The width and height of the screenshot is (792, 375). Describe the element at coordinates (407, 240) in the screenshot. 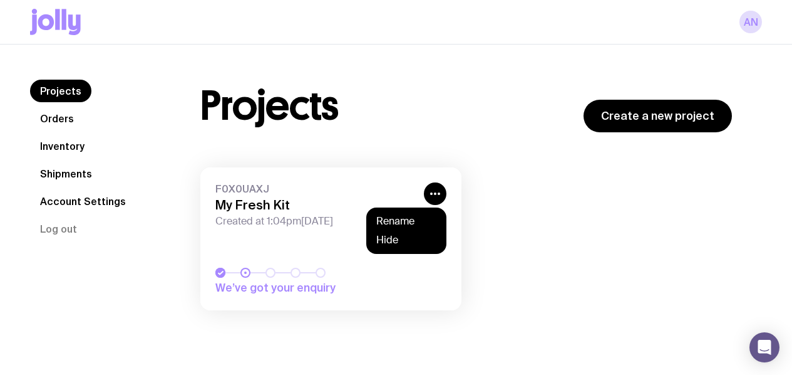

I see `button: Hide` at that location.